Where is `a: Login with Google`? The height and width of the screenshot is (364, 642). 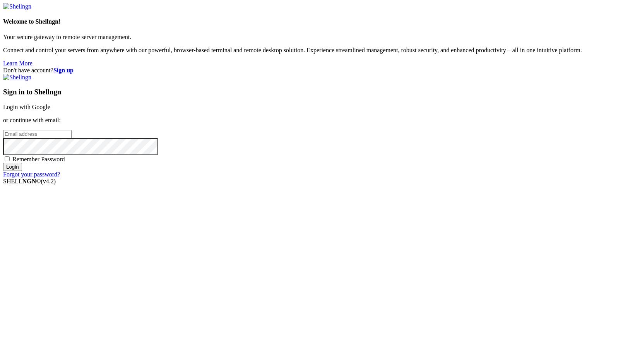
a: Login with Google is located at coordinates (26, 107).